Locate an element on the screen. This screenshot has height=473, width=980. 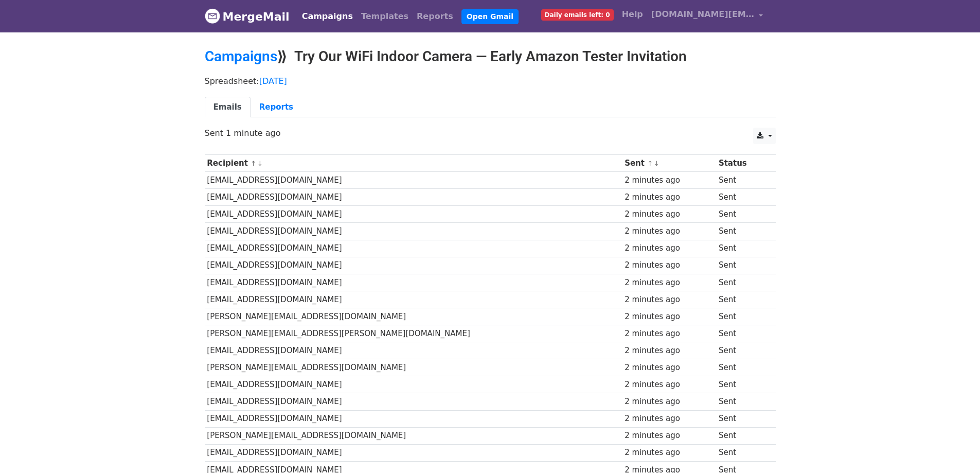
a: Open Gmail is located at coordinates (490, 17).